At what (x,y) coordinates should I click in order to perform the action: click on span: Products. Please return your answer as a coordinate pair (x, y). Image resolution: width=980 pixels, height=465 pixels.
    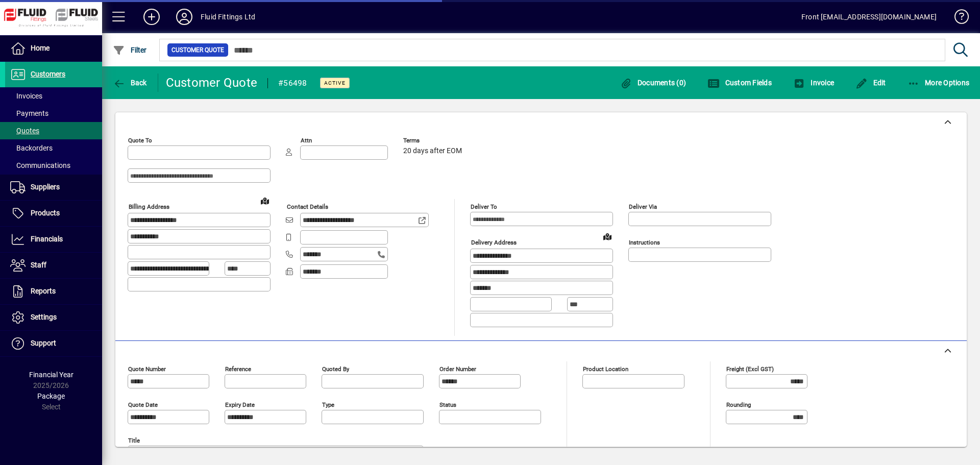
    Looking at the image, I should click on (45, 213).